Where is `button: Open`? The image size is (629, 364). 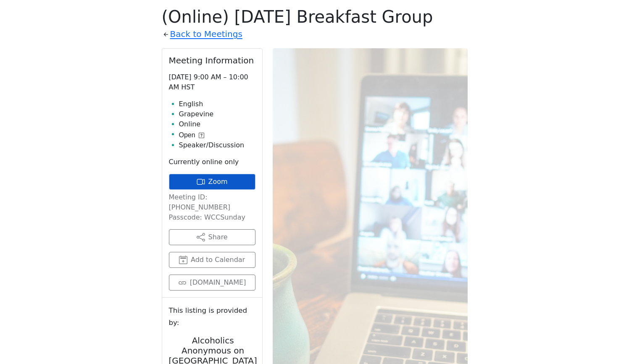
button: Open is located at coordinates (191, 136).